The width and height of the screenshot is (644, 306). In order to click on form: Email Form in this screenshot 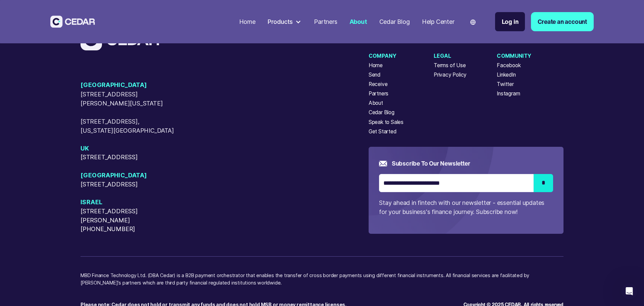, I will do `click(466, 188)`.